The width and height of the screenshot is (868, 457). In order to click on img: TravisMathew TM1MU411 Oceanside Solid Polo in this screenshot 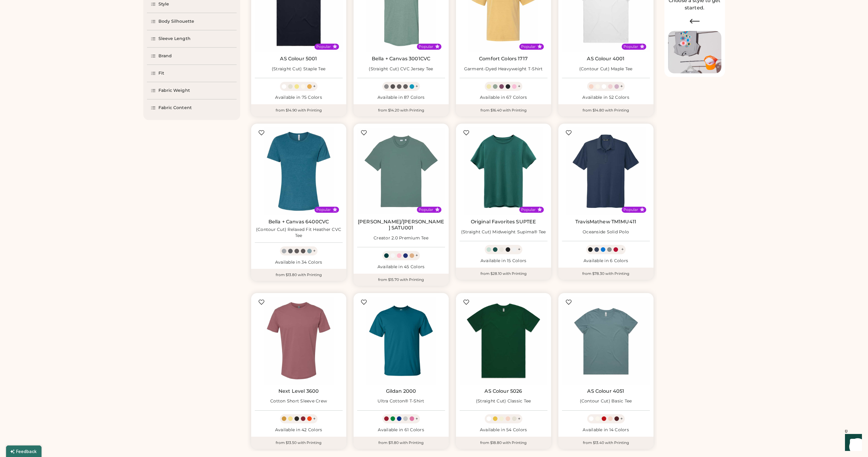, I will do `click(606, 172)`.